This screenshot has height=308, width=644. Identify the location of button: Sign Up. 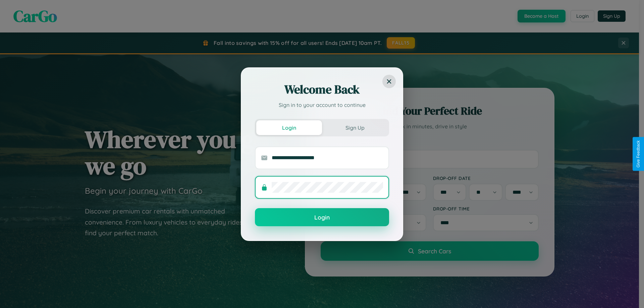
(354, 127).